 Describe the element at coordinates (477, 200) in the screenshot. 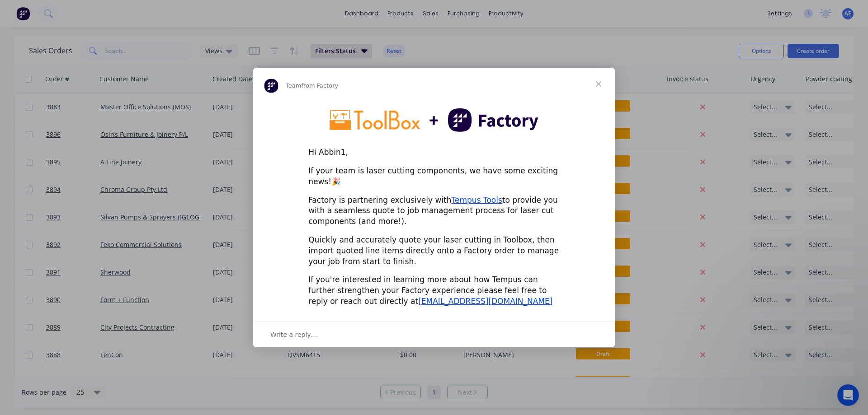

I see `a: Tempus Tools` at that location.